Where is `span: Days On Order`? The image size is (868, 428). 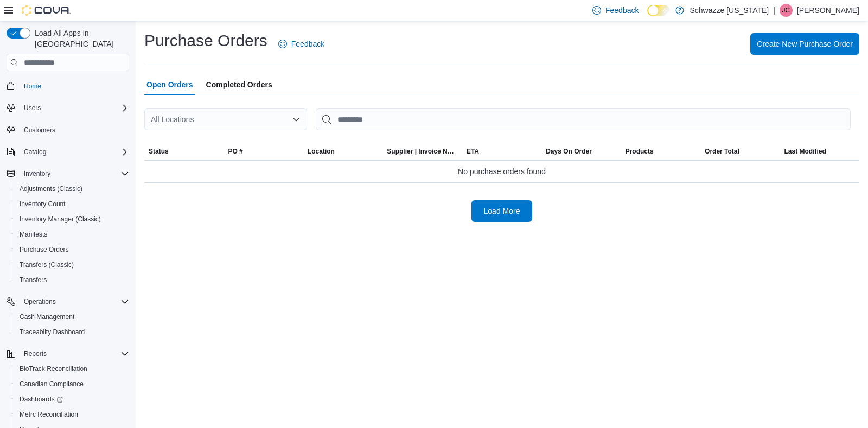
span: Days On Order is located at coordinates (568, 151).